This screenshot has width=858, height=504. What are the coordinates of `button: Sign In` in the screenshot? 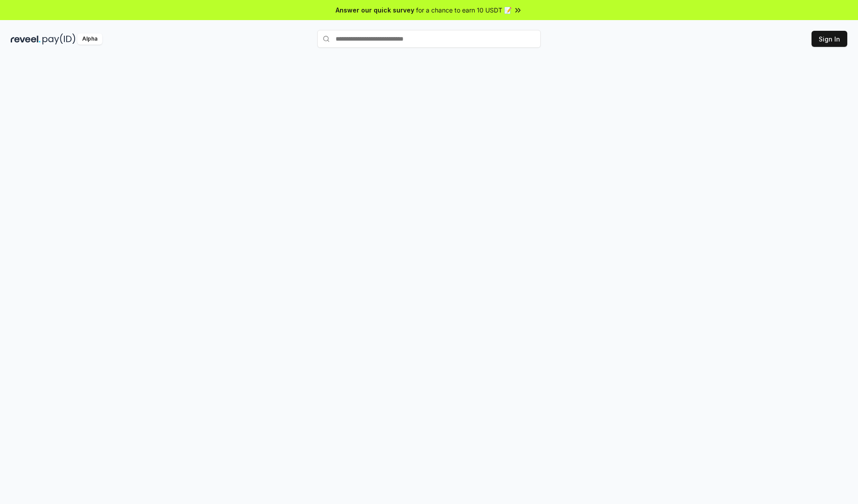 It's located at (829, 39).